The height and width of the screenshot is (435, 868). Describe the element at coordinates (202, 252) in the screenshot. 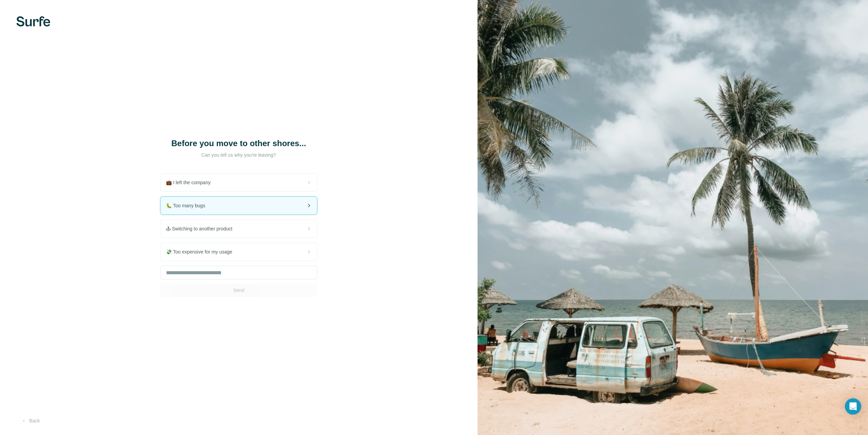

I see `span: 💸 Too expensive for my usage` at that location.